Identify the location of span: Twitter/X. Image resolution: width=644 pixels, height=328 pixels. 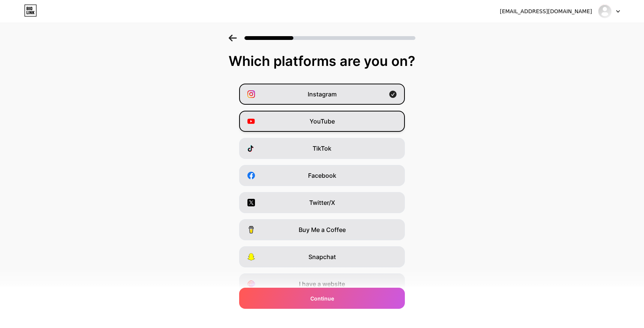
(322, 203).